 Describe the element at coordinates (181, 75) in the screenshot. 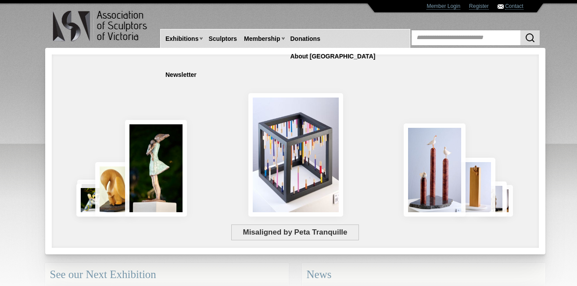

I see `a: Newsletter` at that location.